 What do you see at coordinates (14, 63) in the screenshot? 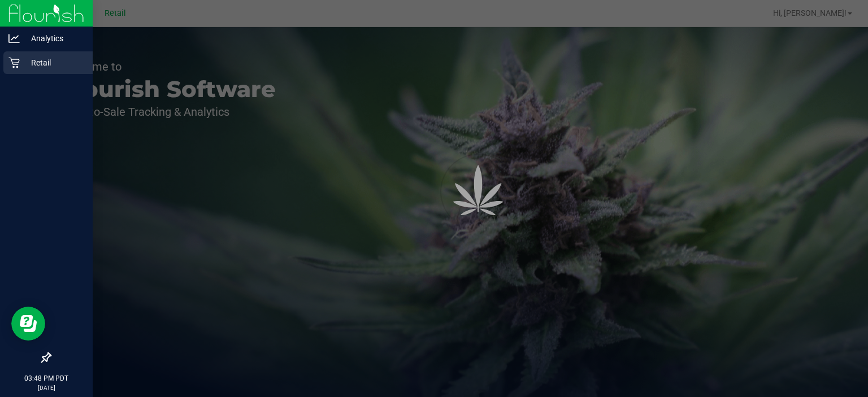
I see `inline-svg: Retail` at bounding box center [14, 63].